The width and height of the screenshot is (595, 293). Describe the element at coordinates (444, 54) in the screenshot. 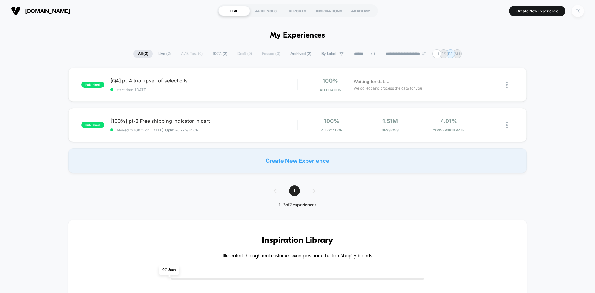

I see `p: PS` at that location.